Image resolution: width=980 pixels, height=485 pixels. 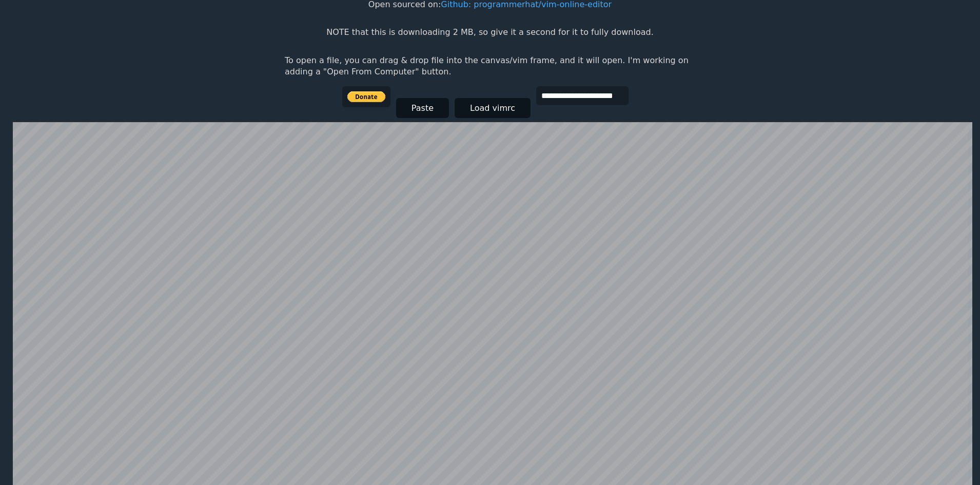 I want to click on p: To open a file, you can drag & drop file into the canvas/vim frame, and it will open. I'm working..., so click(x=490, y=66).